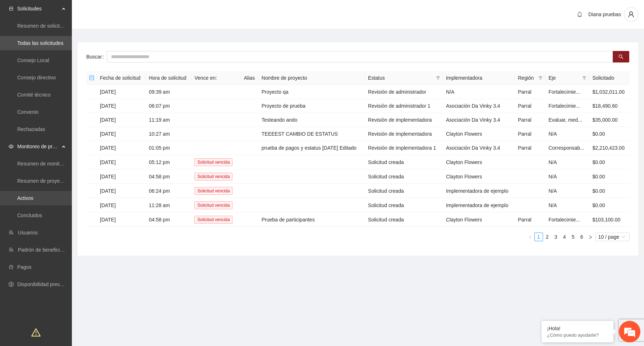  What do you see at coordinates (479, 106) in the screenshot?
I see `td: Asociación Da Vinky 3.4` at bounding box center [479, 106].